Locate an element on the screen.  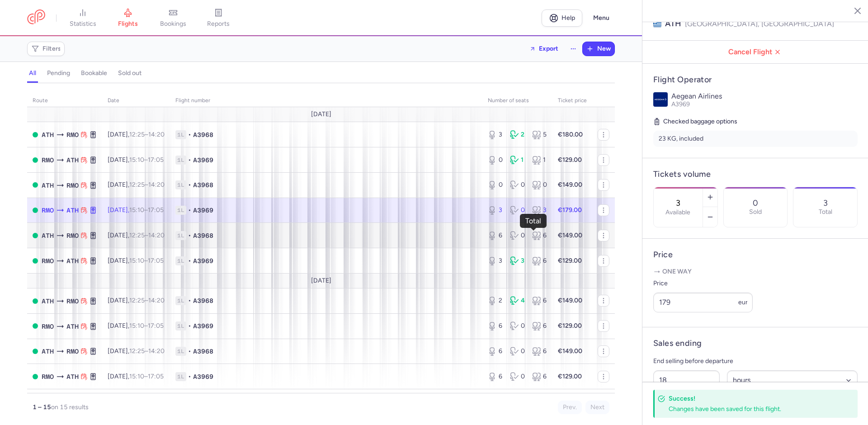
label: Available is located at coordinates (678, 212).